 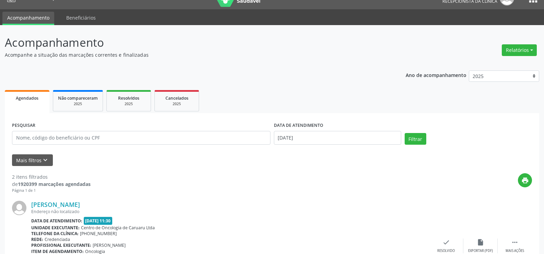 What do you see at coordinates (481, 251) in the screenshot?
I see `div: Exportar (PDF)` at bounding box center [481, 251].